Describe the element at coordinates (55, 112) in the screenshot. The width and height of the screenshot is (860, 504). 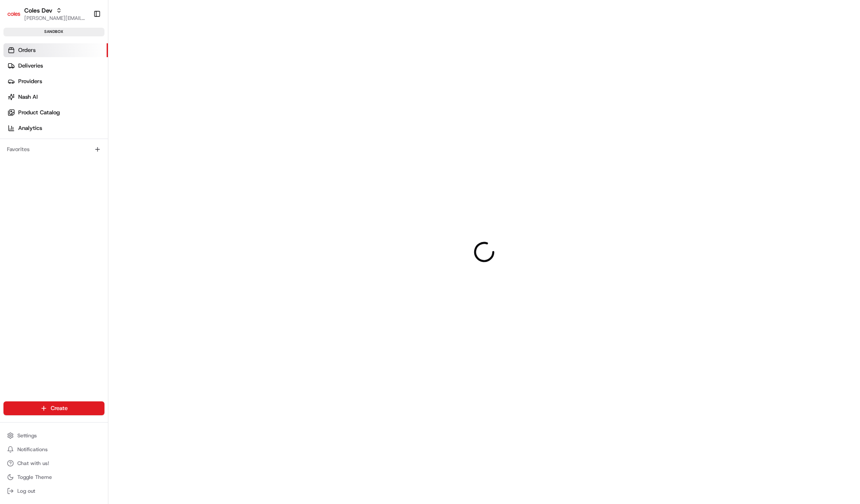
I see `a: Product Catalog` at that location.